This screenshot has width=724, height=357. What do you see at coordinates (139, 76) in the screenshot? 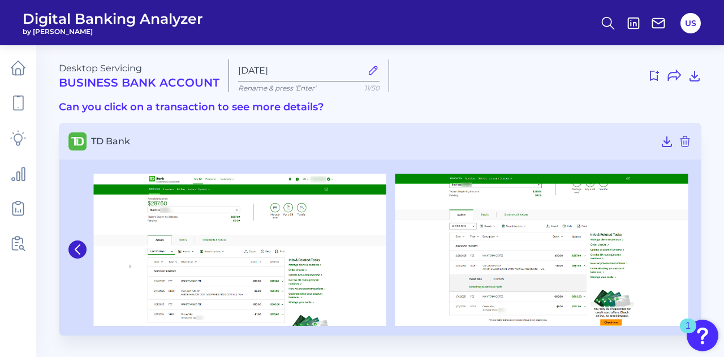
I see `div: Desktop Servicing` at bounding box center [139, 76].